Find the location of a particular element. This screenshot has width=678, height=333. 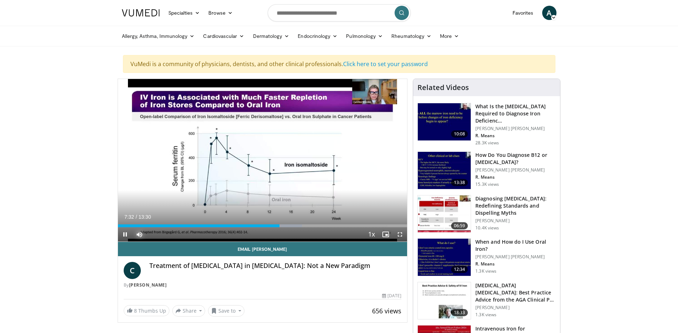

span: 656 views is located at coordinates (387, 311).